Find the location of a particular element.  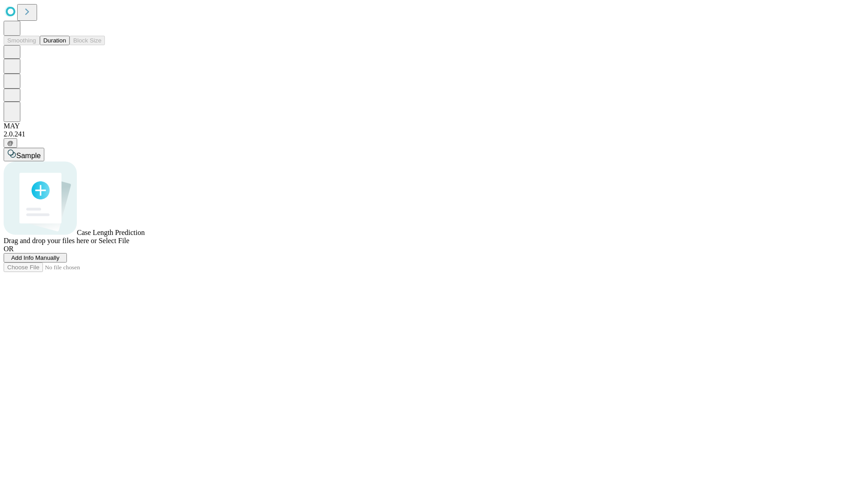

span: Add Info Manually is located at coordinates (36, 258).